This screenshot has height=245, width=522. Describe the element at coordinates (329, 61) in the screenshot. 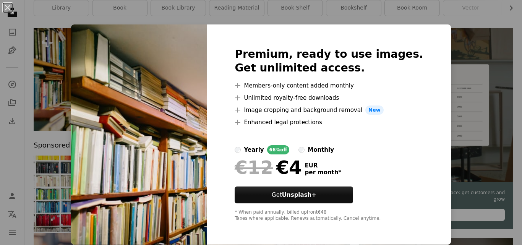

I see `h2: Premium, ready to use images. Get unlimited access.` at that location.